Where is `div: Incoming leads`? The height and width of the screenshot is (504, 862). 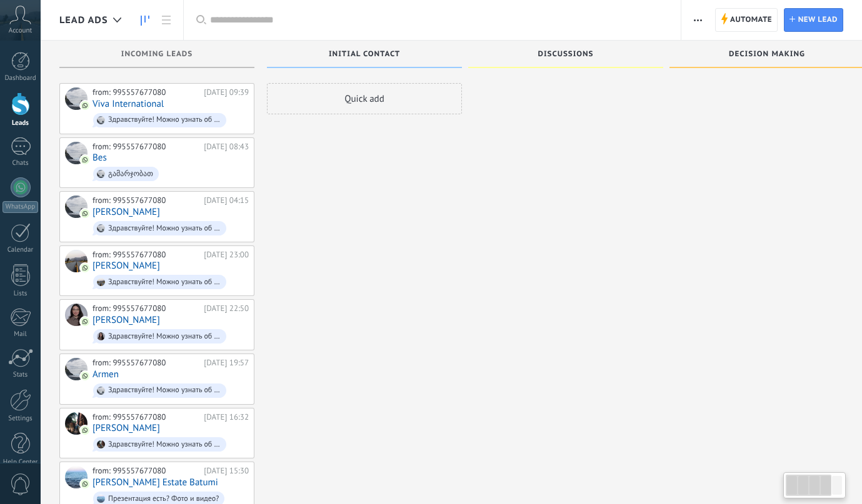
div: Incoming leads is located at coordinates (157, 55).